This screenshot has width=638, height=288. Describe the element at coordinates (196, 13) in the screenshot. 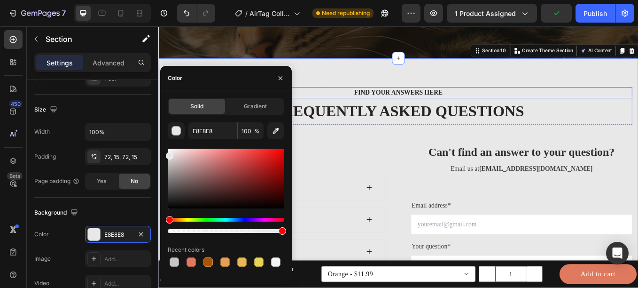

I see `div: Undo/Redo` at that location.